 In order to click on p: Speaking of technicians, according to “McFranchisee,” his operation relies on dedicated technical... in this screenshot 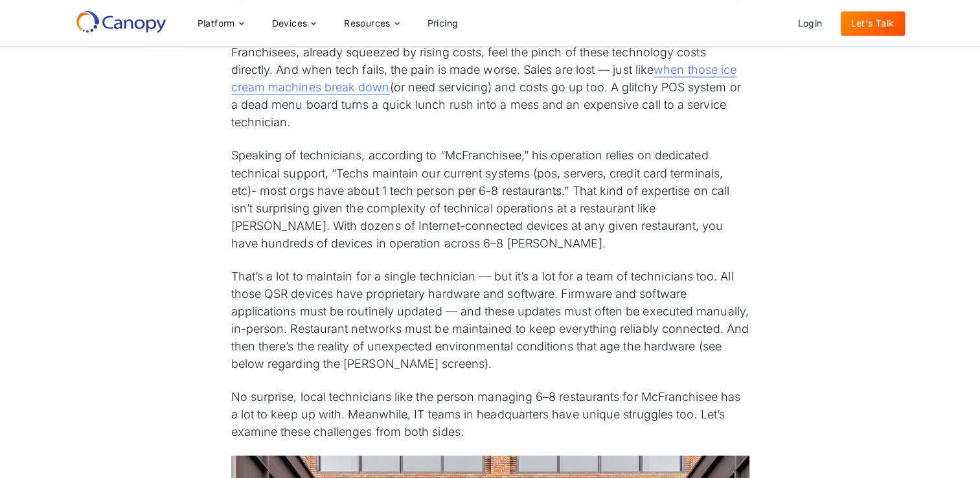, I will do `click(491, 199)`.